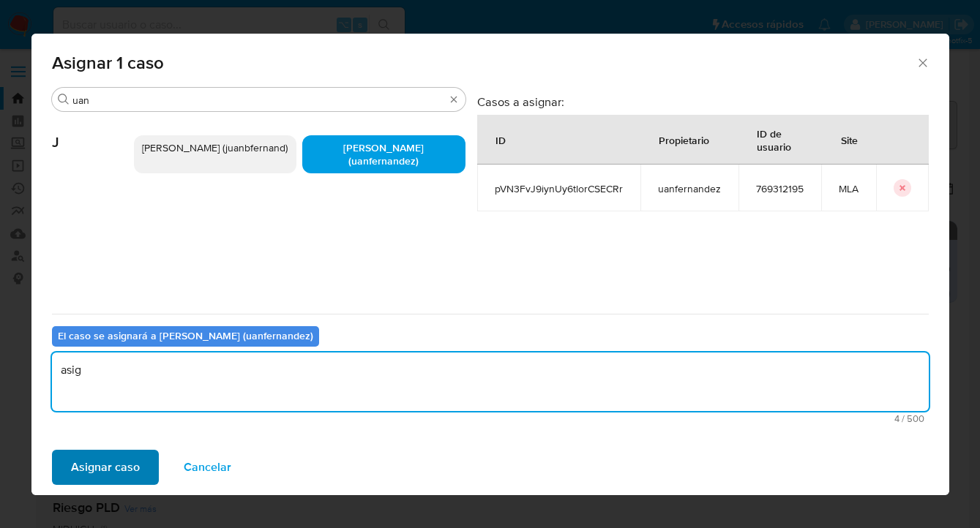 This screenshot has height=528, width=980. What do you see at coordinates (500, 140) in the screenshot?
I see `div: ID` at bounding box center [500, 140].